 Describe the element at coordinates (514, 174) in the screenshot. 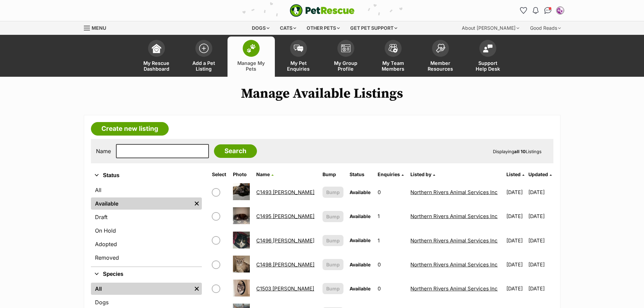

I see `span: Listed` at that location.